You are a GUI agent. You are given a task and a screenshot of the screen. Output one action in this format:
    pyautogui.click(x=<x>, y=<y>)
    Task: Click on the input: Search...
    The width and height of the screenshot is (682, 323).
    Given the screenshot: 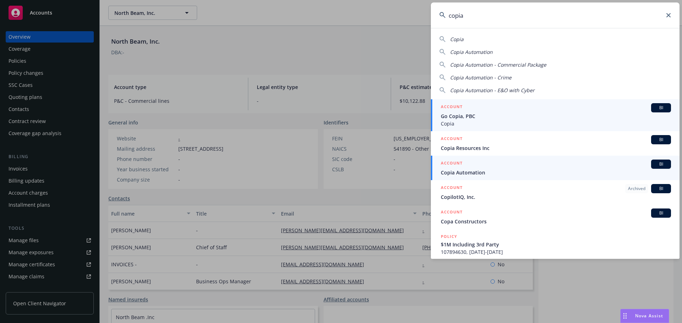 What is the action you would take?
    pyautogui.click(x=555, y=15)
    